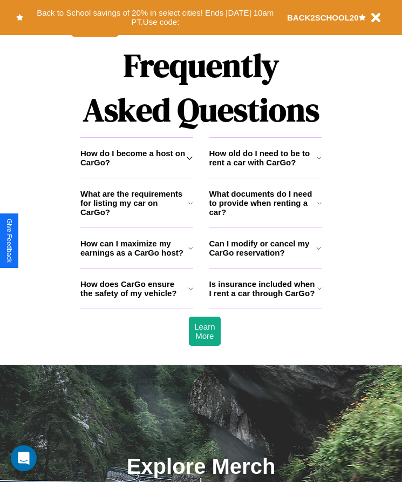 This screenshot has width=402, height=482. Describe the element at coordinates (9, 240) in the screenshot. I see `div: Give Feedback` at that location.